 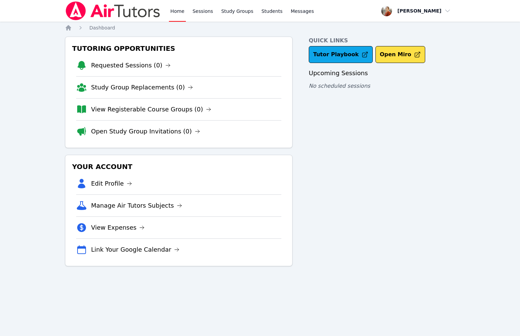 I want to click on h3: Tutoring Opportunities, so click(x=179, y=48).